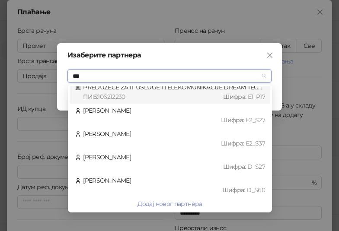  I want to click on span: Е2_S27, so click(255, 120).